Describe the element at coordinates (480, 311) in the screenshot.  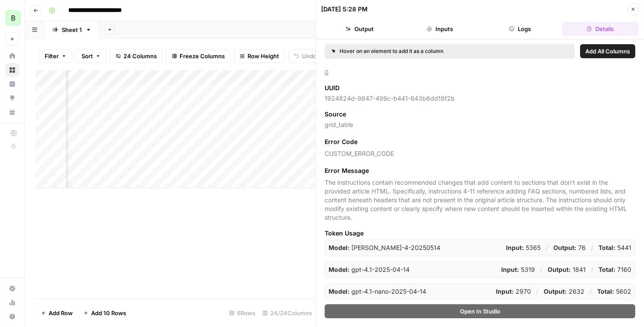
I see `button: Open In Studio` at that location.